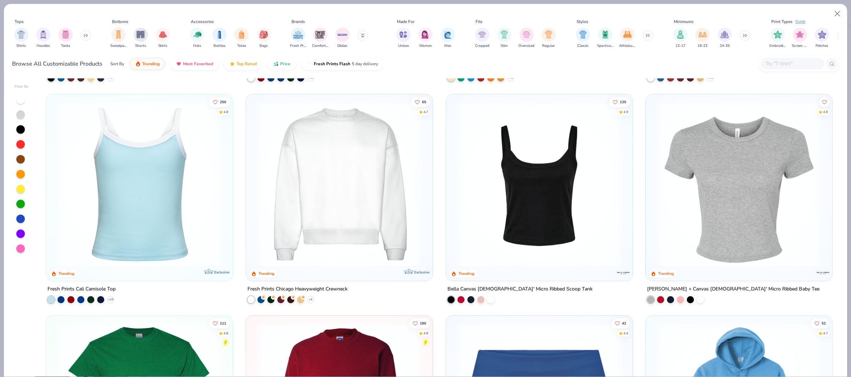  Describe the element at coordinates (703, 34) in the screenshot. I see `img: 18-23 Image` at that location.